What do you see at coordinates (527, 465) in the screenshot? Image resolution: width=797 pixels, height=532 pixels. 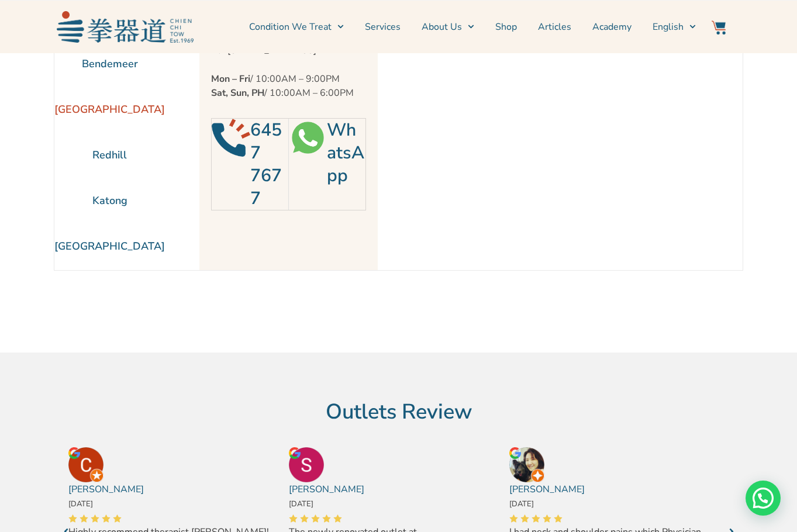 I see `img: Li-Ling Sitoh` at bounding box center [527, 465].